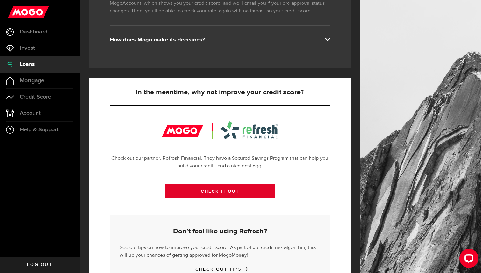 Image resolution: width=481 pixels, height=273 pixels. Describe the element at coordinates (15, 12) in the screenshot. I see `button: Open LiveChat chat widget` at that location.